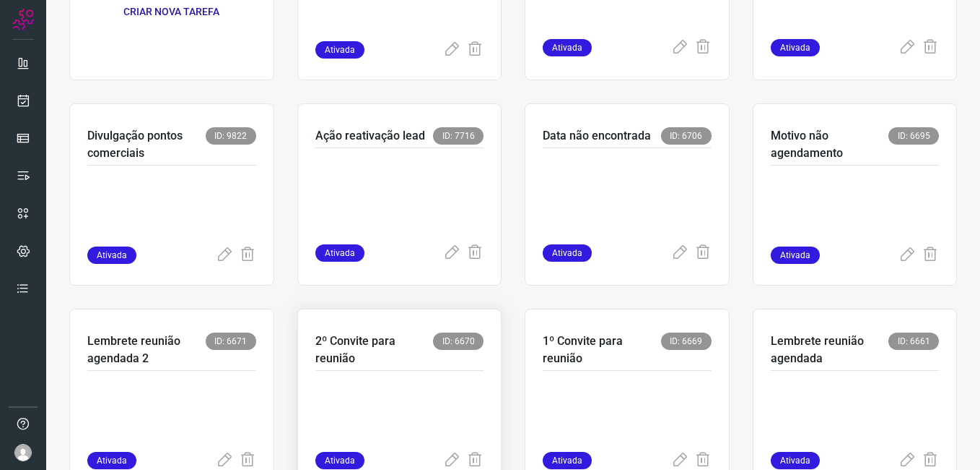 This screenshot has height=470, width=980. What do you see at coordinates (914, 341) in the screenshot?
I see `span: ID: 6661` at bounding box center [914, 341].